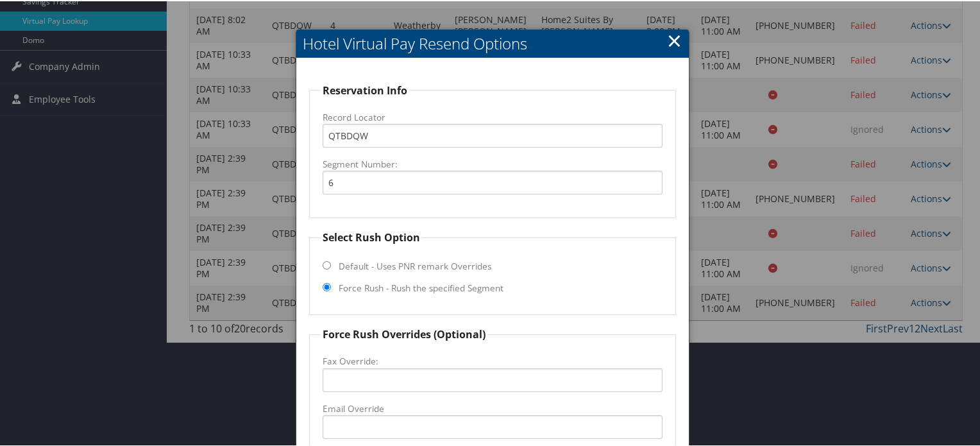  Describe the element at coordinates (415, 265) in the screenshot. I see `label: Default - Uses PNR remark Overrides` at that location.